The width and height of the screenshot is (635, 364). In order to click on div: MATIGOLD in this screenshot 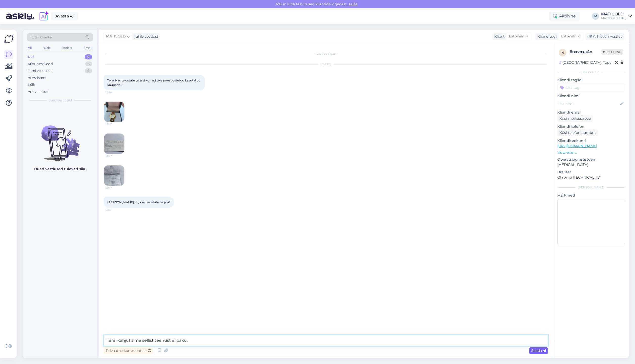, I will do `click(614, 14)`.